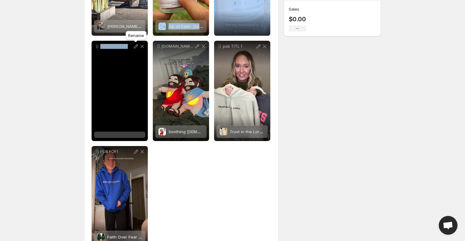 The width and height of the screenshot is (465, 241). Describe the element at coordinates (242, 91) in the screenshot. I see `div: pub TITL 1Trust in the Lord HoodieTrust in the Lord Hoodie` at that location.